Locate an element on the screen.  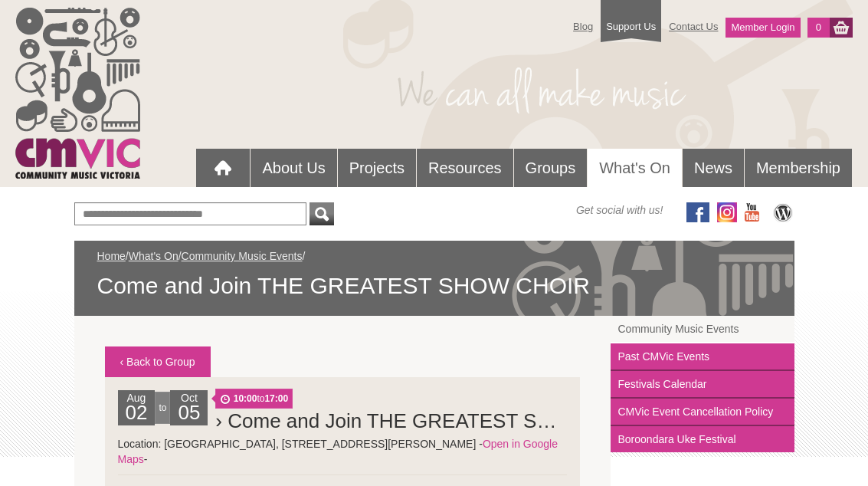
strong: 17:00 is located at coordinates (275, 399).